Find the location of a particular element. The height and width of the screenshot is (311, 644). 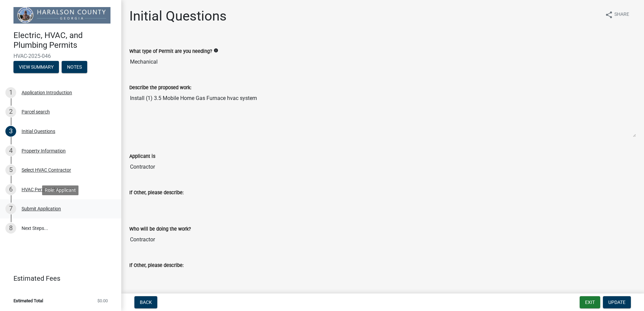

h4: Electric, HVAC, and Plumbing Permits is located at coordinates (65, 40).